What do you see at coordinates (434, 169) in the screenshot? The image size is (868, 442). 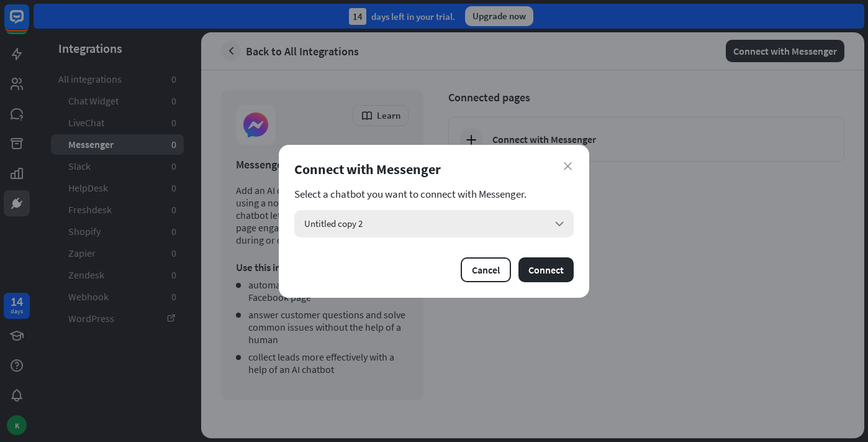 I see `div: Connect with Messenger` at bounding box center [434, 169].